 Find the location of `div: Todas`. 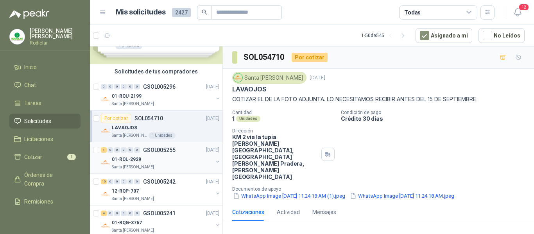

div: Todas is located at coordinates (412, 13).